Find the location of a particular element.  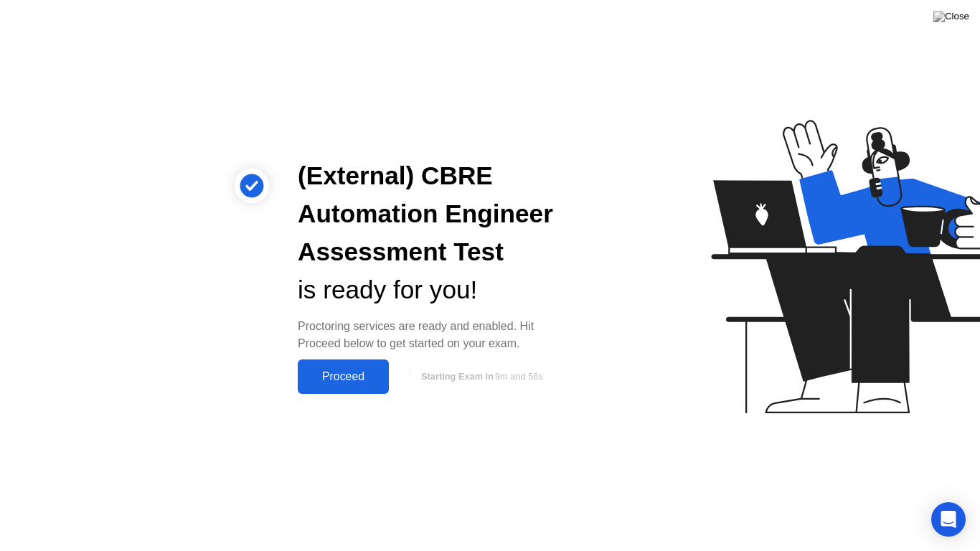

div: is ready for you! is located at coordinates (431, 289).